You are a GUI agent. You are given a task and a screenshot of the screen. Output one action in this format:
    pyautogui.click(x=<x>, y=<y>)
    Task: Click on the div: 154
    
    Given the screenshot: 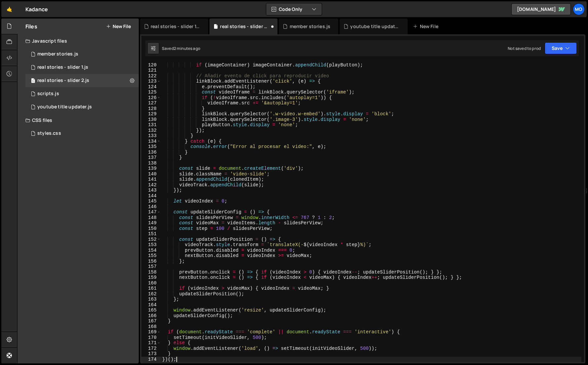 What is the action you would take?
    pyautogui.click(x=151, y=250)
    